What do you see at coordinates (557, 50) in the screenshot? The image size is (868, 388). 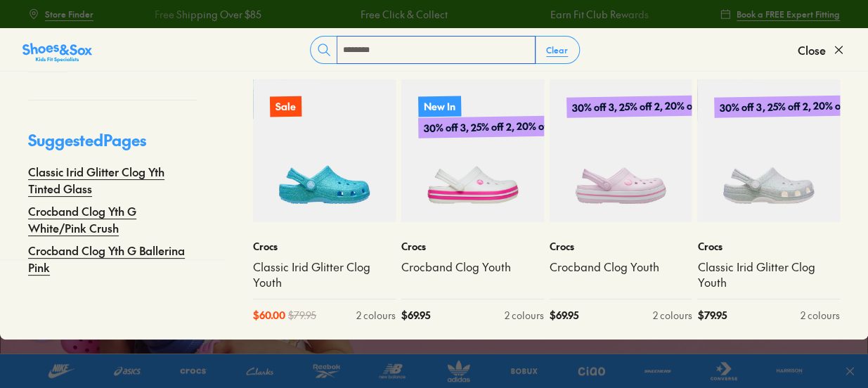 I see `button: Clear` at bounding box center [557, 50].